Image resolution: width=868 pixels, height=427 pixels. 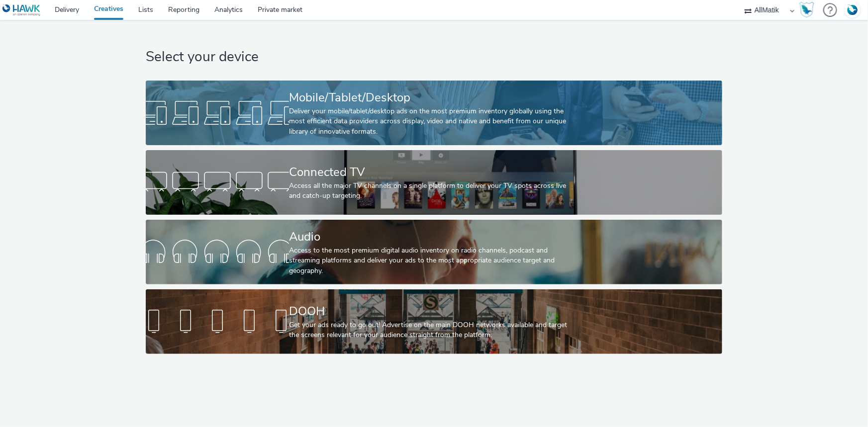 I want to click on div: Deliver your mobile/tablet/desktop ads on the most premium inventory globally using the most effi..., so click(x=432, y=122).